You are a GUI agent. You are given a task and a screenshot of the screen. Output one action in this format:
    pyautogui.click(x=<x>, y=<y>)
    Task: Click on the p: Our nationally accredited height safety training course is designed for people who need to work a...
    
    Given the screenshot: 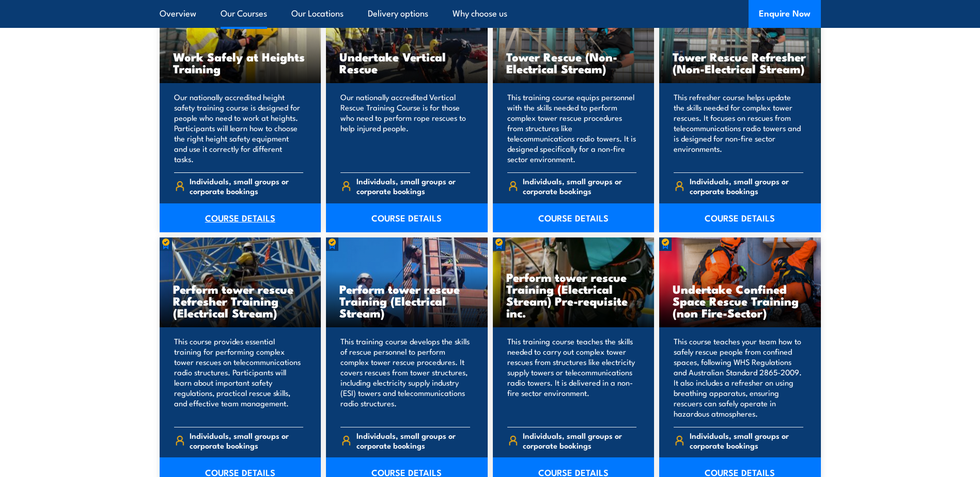 What is the action you would take?
    pyautogui.click(x=239, y=128)
    